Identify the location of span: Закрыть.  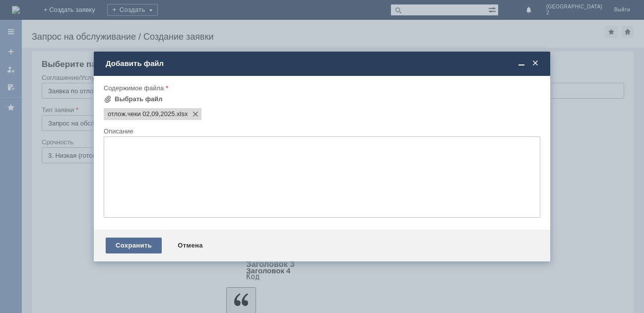
(536, 63).